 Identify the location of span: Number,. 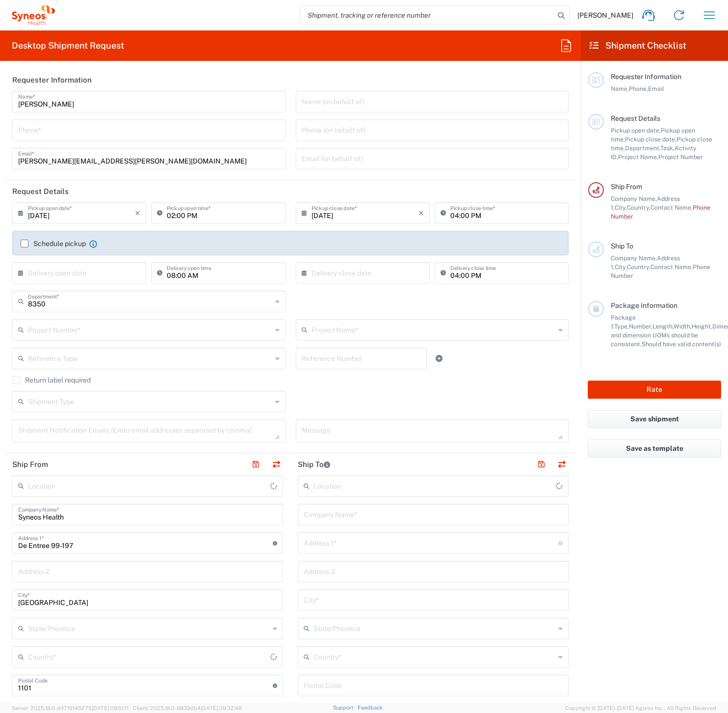
(641, 326).